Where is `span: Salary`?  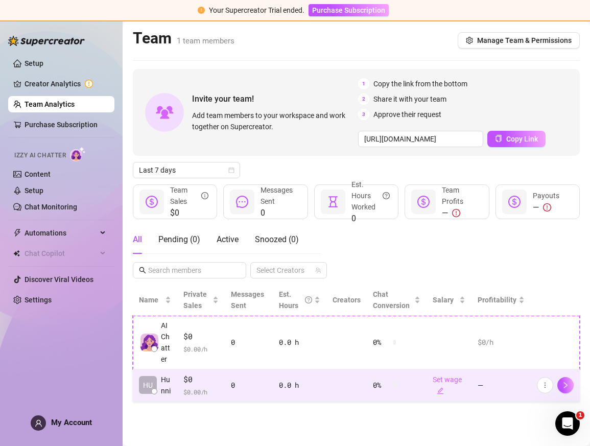
span: Salary is located at coordinates (443, 300).